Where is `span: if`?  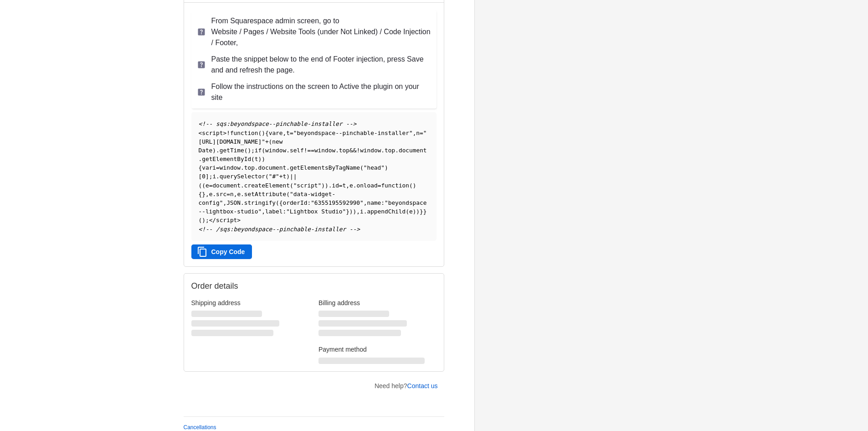
span: if is located at coordinates (258, 150).